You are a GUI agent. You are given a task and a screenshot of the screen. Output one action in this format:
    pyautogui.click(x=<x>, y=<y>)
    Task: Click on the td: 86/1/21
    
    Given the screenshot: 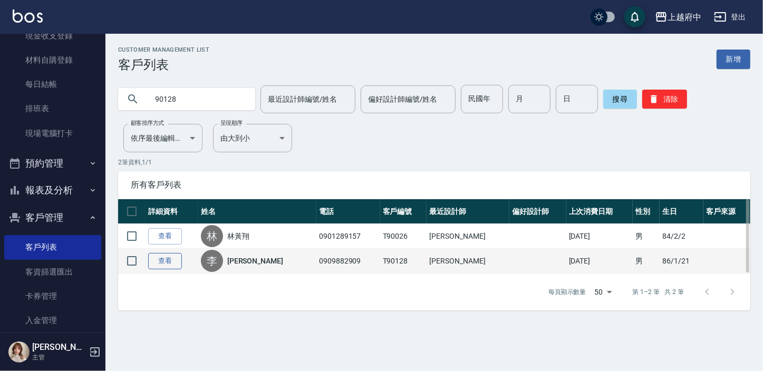 What is the action you would take?
    pyautogui.click(x=681, y=261)
    